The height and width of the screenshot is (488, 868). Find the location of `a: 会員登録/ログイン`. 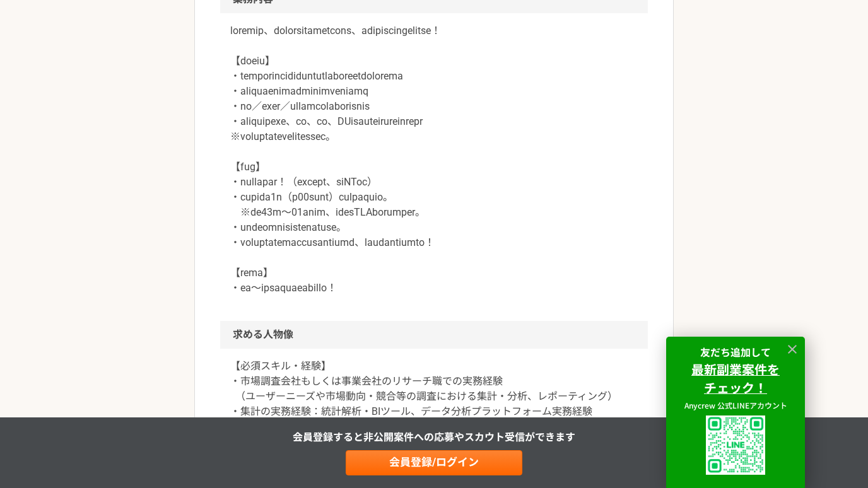

a: 会員登録/ログイン is located at coordinates (434, 463).